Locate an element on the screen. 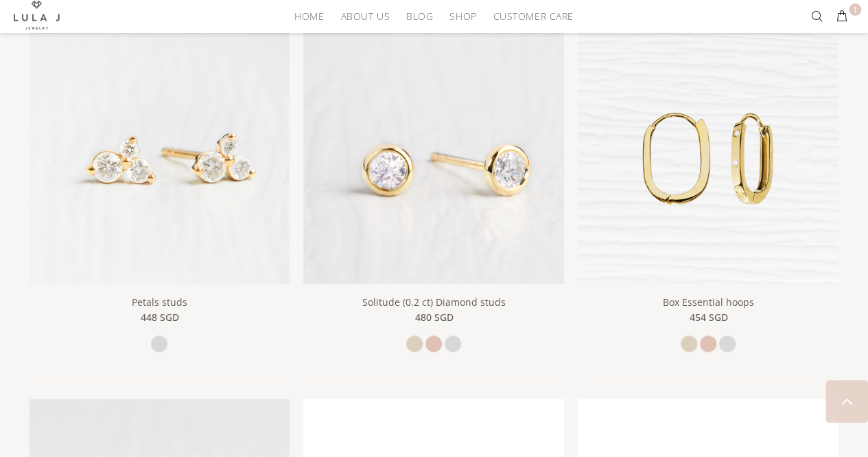 Image resolution: width=868 pixels, height=457 pixels. span: Shop is located at coordinates (463, 16).